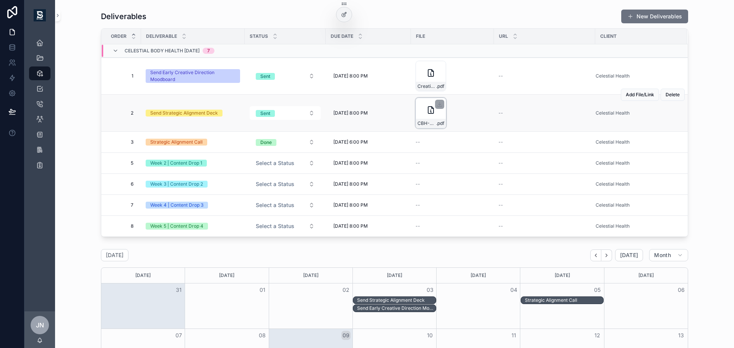  Describe the element at coordinates (177, 226) in the screenshot. I see `div: Week 5 | Content Drop 4` at that location.